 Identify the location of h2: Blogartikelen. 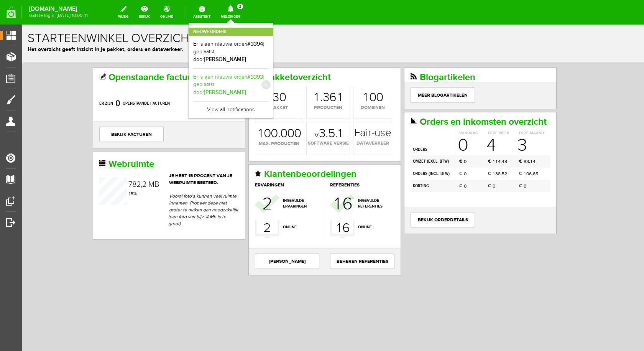
(458, 53).